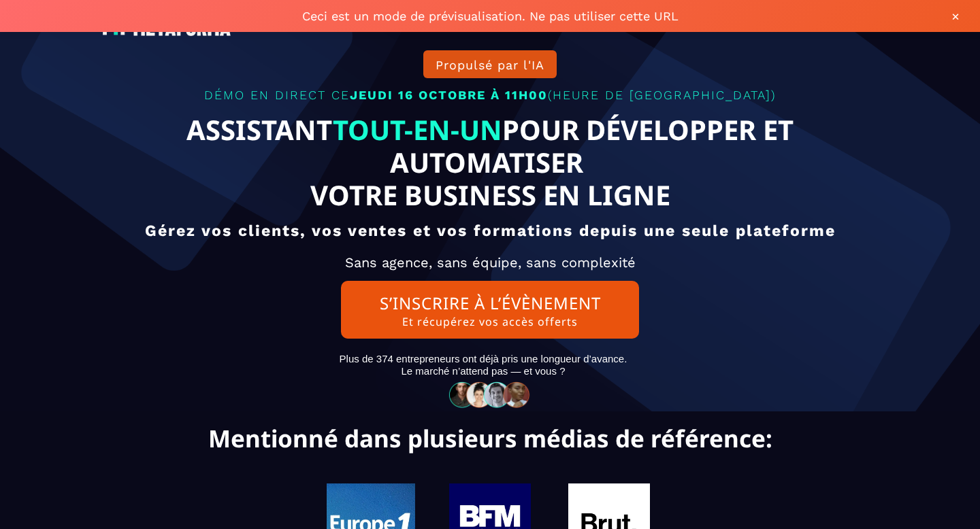 The image size is (980, 529). Describe the element at coordinates (448, 94) in the screenshot. I see `span: JEUDI 16 OCTOBRE À 11H00` at that location.